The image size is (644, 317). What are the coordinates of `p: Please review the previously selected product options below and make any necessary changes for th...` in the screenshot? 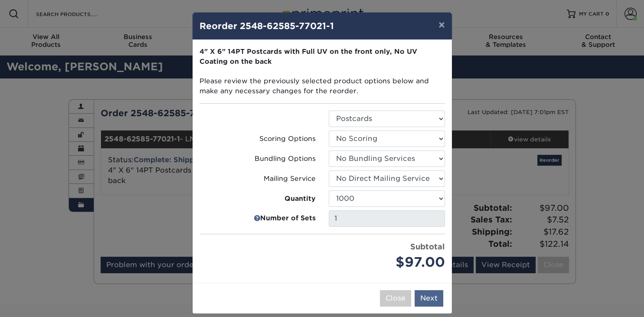 It's located at (322, 72).